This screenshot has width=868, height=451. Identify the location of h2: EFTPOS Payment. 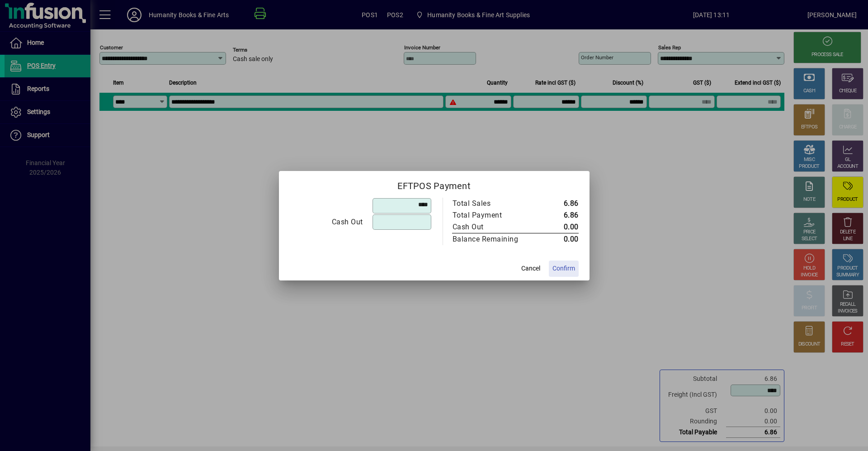
(434, 184).